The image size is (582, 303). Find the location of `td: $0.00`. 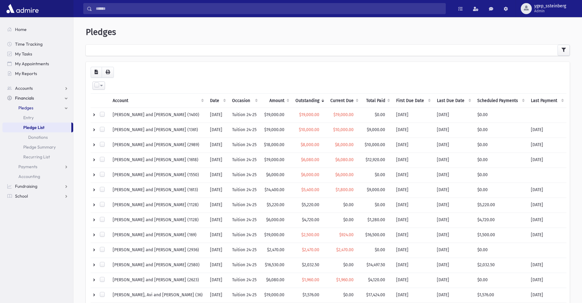

td: $0.00 is located at coordinates (500, 250).